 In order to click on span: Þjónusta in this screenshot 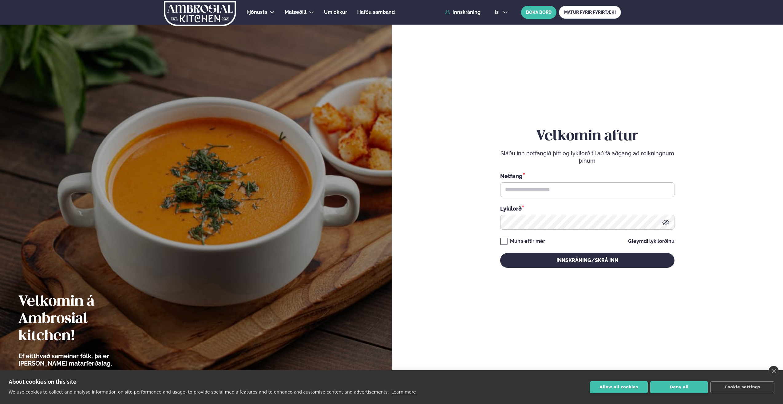, I will do `click(257, 12)`.